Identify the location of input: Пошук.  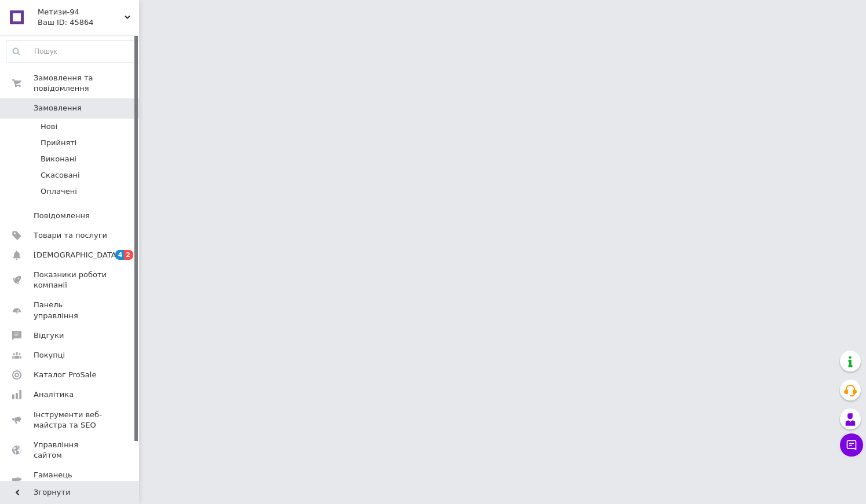
(74, 52).